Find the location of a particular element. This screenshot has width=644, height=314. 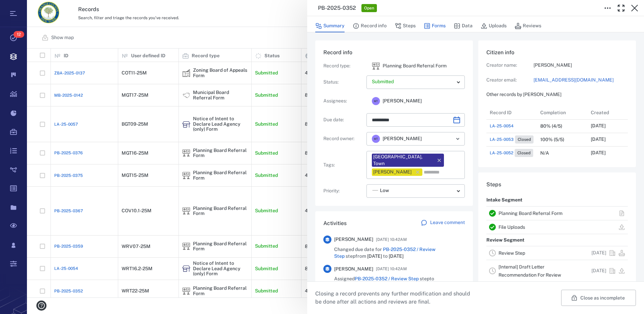

p: Tags : is located at coordinates (343, 165).